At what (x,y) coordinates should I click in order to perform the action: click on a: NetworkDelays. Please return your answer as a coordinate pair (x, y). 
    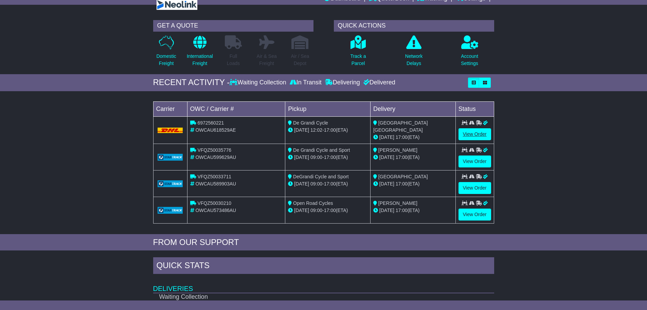
    Looking at the image, I should click on (414, 53).